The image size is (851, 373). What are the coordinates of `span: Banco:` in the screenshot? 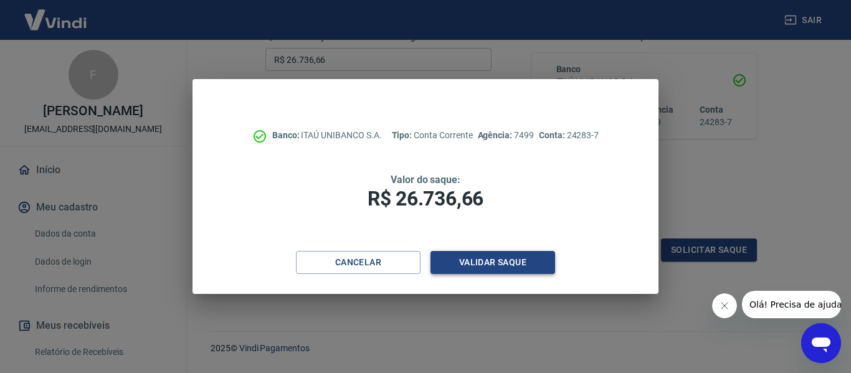 It's located at (287, 135).